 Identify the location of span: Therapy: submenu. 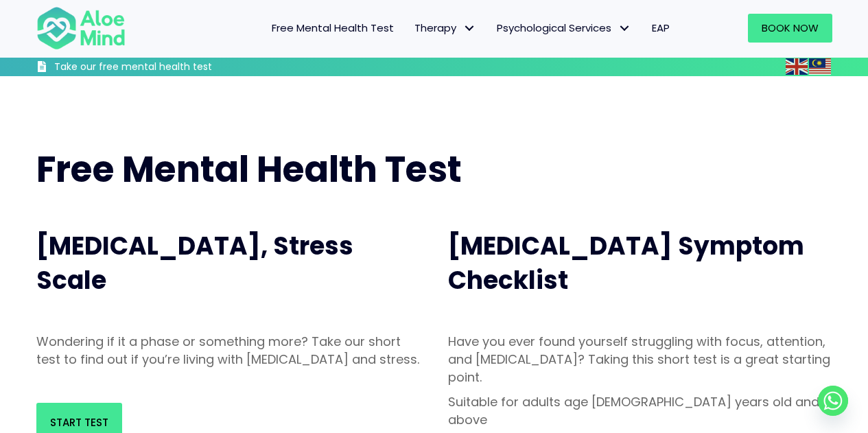
(469, 29).